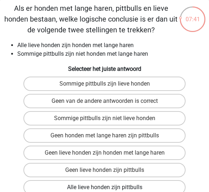  I want to click on label: Geen honden met lange haren zijn pittbulls, so click(105, 136).